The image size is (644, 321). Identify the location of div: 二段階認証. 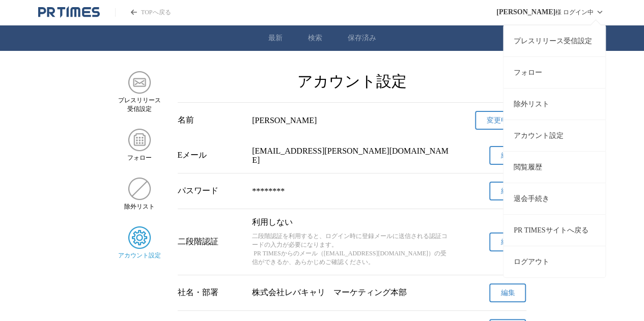
(211, 242).